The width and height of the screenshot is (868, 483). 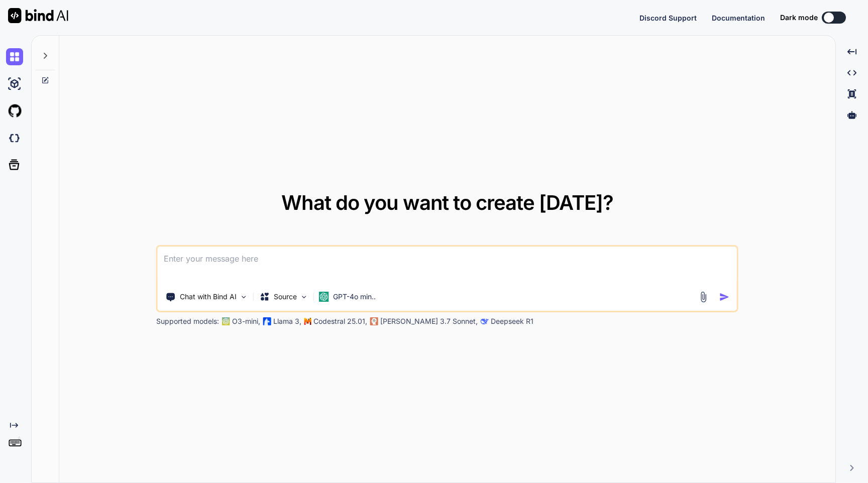 I want to click on img: Pick Tools, so click(x=244, y=296).